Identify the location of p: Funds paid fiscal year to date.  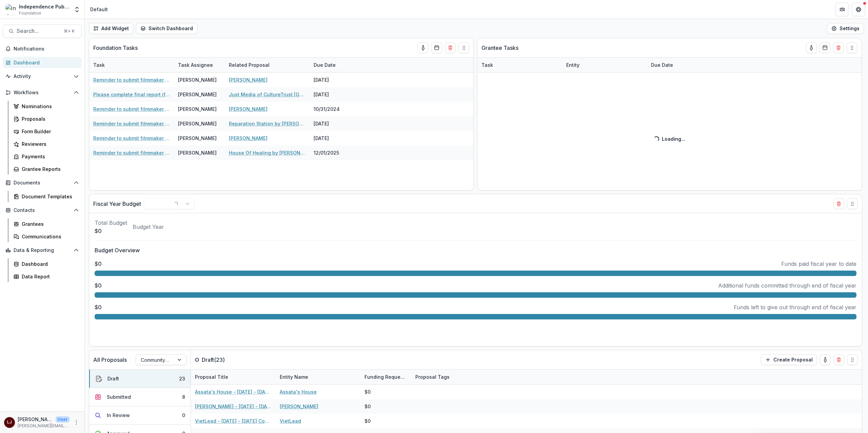
(819, 264).